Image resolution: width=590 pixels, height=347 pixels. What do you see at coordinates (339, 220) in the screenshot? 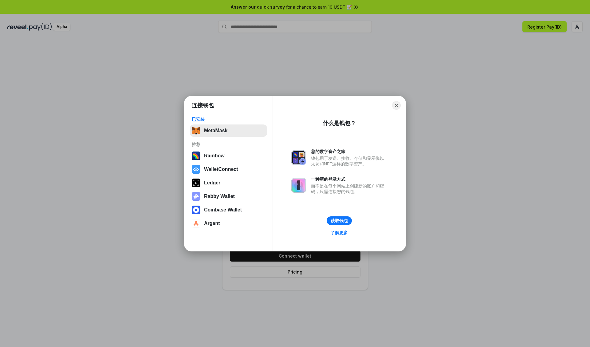
I see `div: 获取钱包` at bounding box center [339, 220].